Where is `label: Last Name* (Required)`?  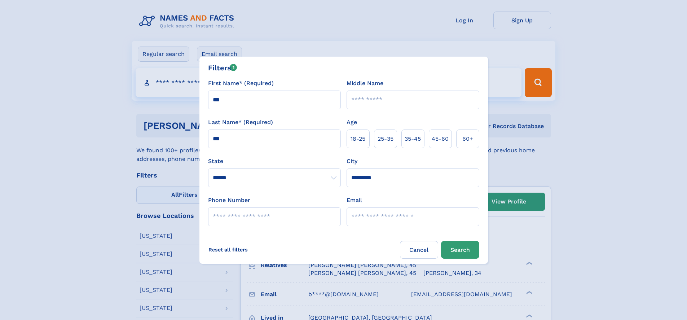
label: Last Name* (Required) is located at coordinates (241, 122).